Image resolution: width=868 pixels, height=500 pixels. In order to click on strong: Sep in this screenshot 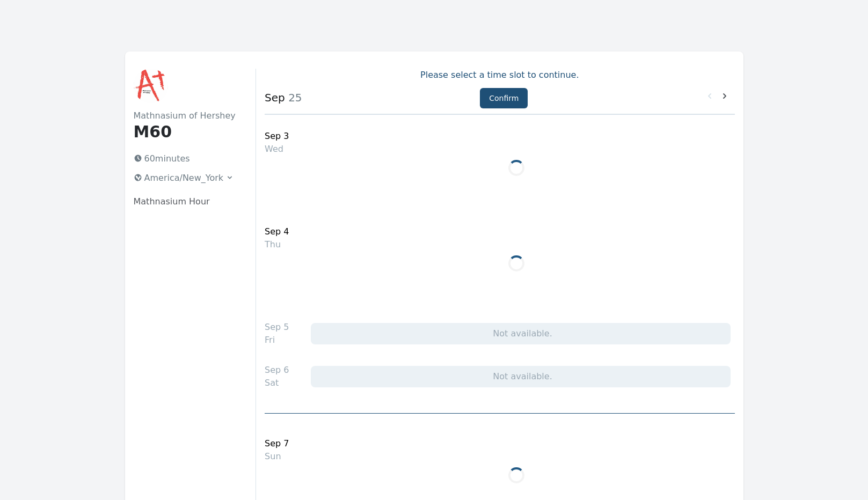, I will do `click(275, 98)`.